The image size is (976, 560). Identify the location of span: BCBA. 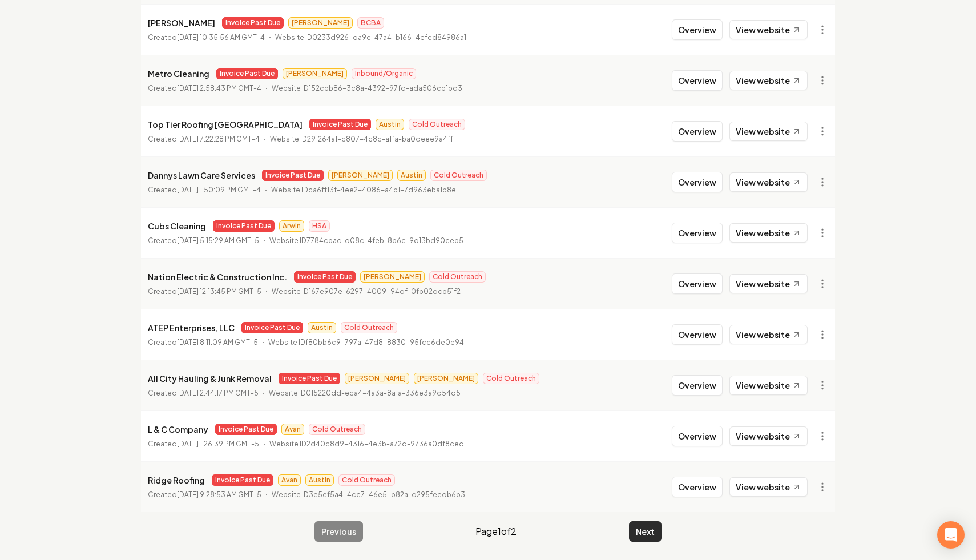
(371, 23).